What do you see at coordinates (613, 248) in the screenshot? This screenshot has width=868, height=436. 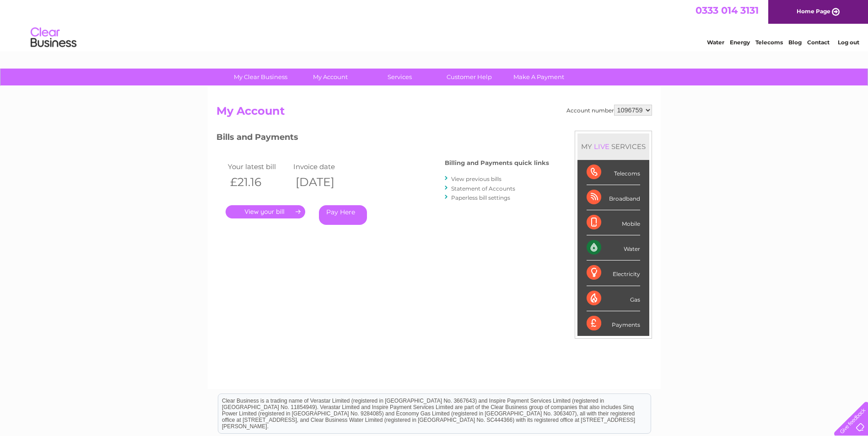 I see `div: Water` at bounding box center [613, 248].